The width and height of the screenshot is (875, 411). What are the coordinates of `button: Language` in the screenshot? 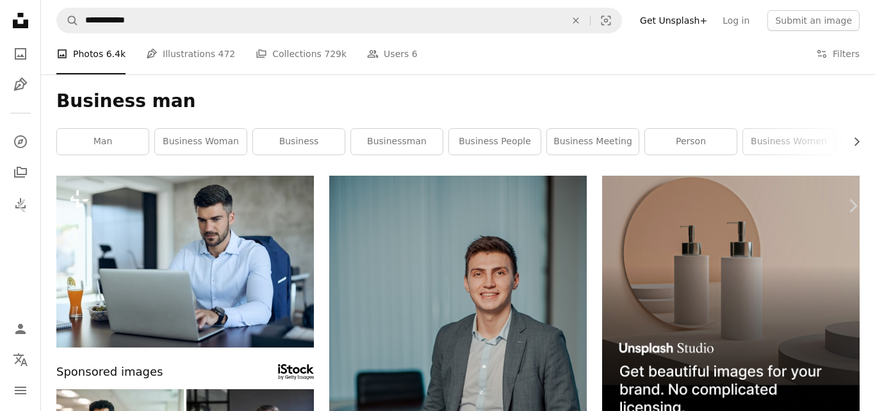 It's located at (20, 359).